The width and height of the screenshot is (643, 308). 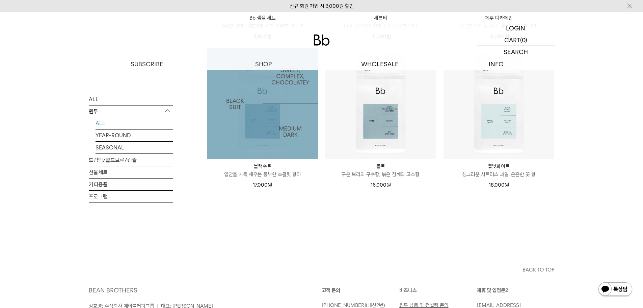 What do you see at coordinates (134, 147) in the screenshot?
I see `a: SEASONAL` at bounding box center [134, 147].